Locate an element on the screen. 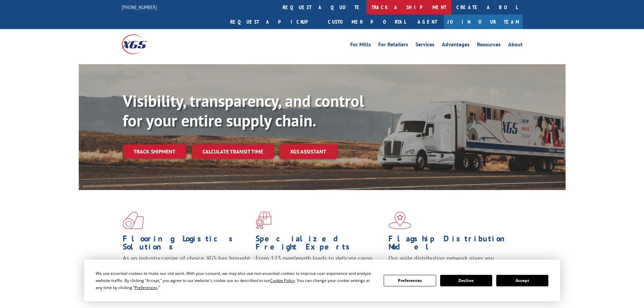 The image size is (644, 308). a: Customer Portal is located at coordinates (367, 22).